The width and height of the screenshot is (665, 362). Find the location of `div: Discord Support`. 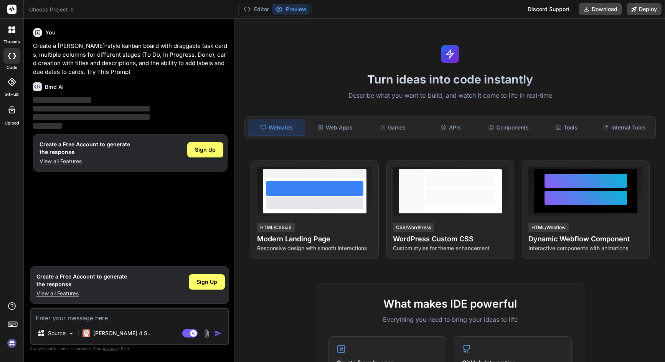

div: Discord Support is located at coordinates (548, 9).